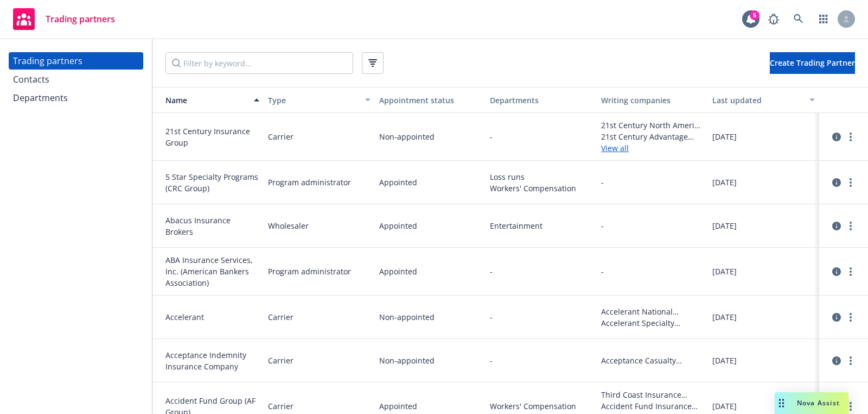 The height and width of the screenshot is (414, 868). Describe the element at coordinates (812, 63) in the screenshot. I see `span: Create Trading Partner` at that location.